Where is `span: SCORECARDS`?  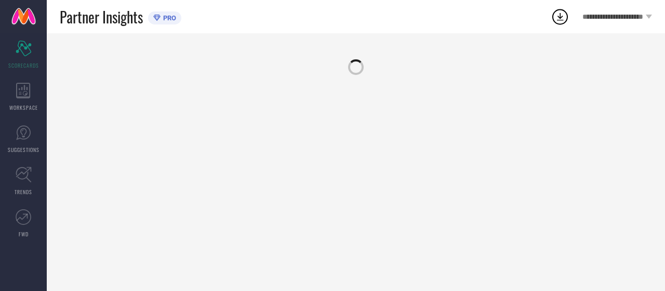 span: SCORECARDS is located at coordinates (23, 65).